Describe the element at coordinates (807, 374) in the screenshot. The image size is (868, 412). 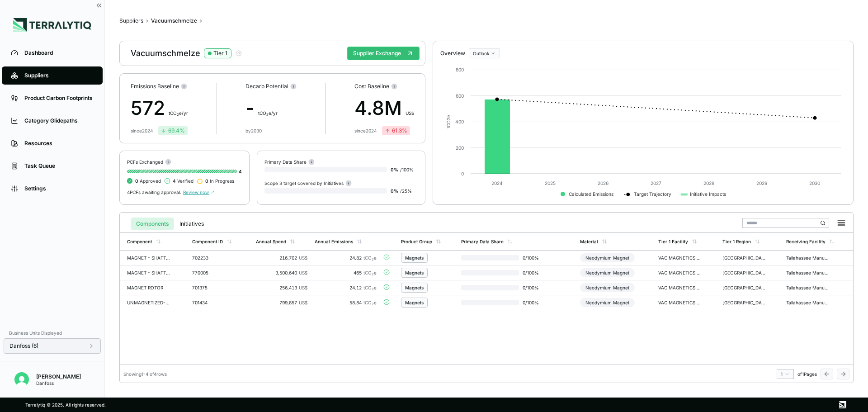
I see `span: of 1 Pages` at that location.